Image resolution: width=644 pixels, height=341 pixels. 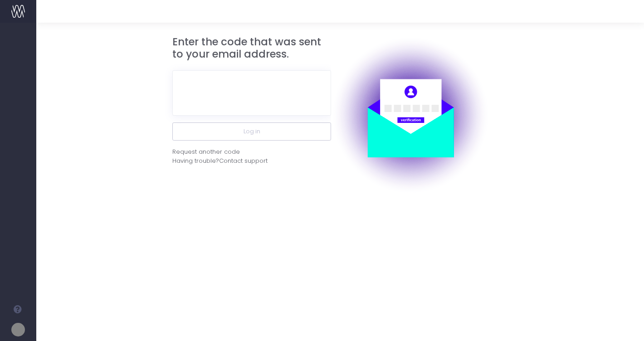 What do you see at coordinates (251, 131) in the screenshot?
I see `button: Log in` at bounding box center [251, 131].